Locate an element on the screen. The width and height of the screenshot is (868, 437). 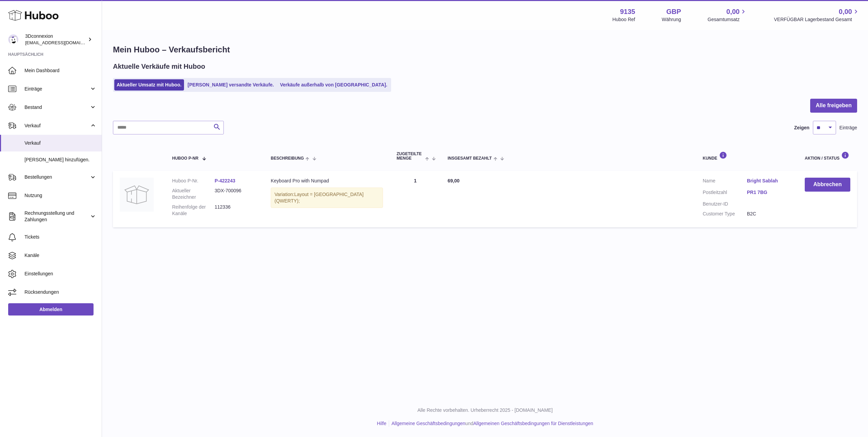
dt: Benutzer-ID is located at coordinates (725, 204).